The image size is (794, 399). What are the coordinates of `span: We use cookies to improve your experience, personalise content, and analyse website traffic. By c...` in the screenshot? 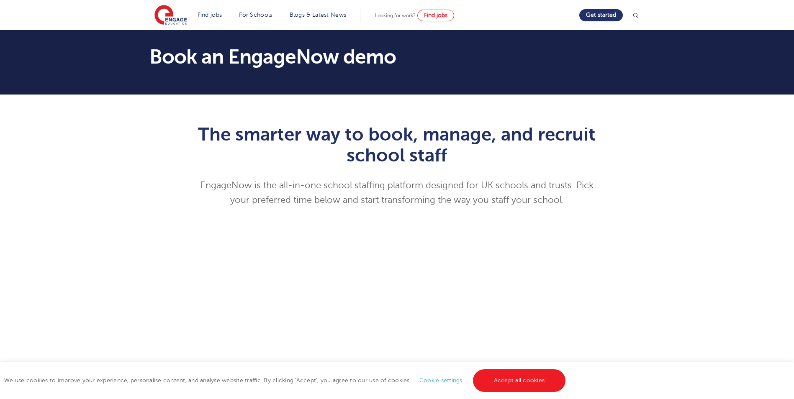 It's located at (286, 380).